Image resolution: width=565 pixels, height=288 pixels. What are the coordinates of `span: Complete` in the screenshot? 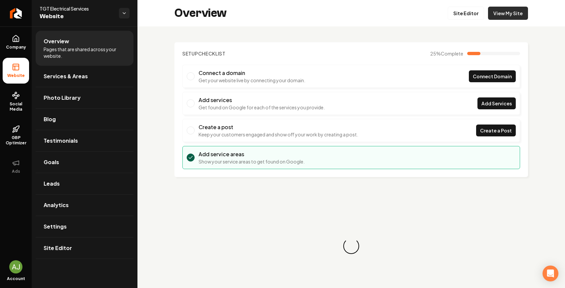 It's located at (452, 53).